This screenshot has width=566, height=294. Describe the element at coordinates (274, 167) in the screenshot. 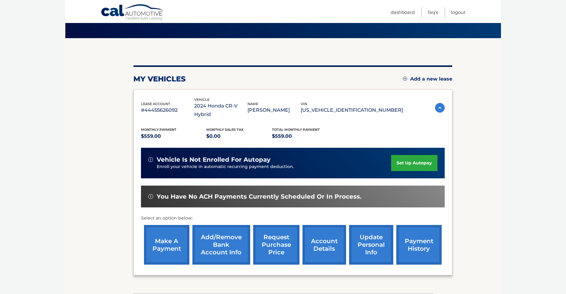

I see `p: Enroll your vehicle in automatic recurring payment deduction.` at that location.